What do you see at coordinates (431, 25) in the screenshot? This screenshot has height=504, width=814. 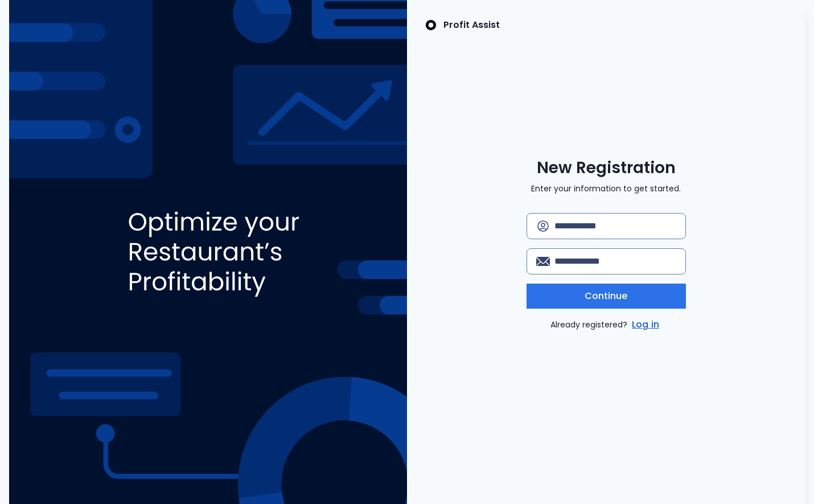 I see `img: SpotOn Logo` at bounding box center [431, 25].